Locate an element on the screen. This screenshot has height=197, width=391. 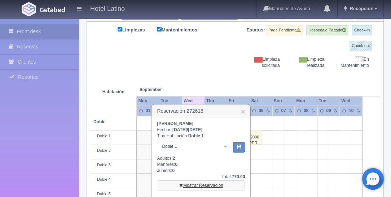
label: Estatus: is located at coordinates (255, 30).